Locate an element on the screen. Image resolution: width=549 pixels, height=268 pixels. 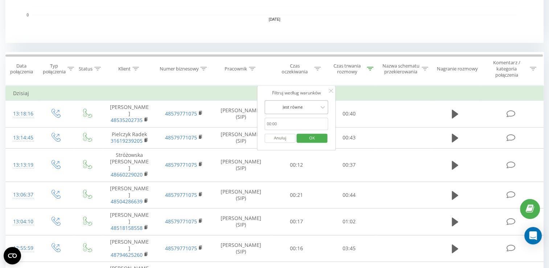
td: 00:43 is located at coordinates (348, 137).